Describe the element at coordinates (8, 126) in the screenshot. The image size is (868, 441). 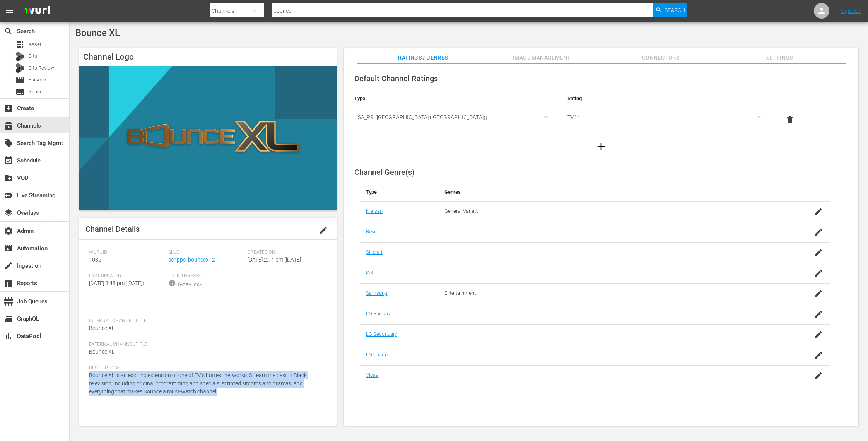
I see `span: Channels` at that location.